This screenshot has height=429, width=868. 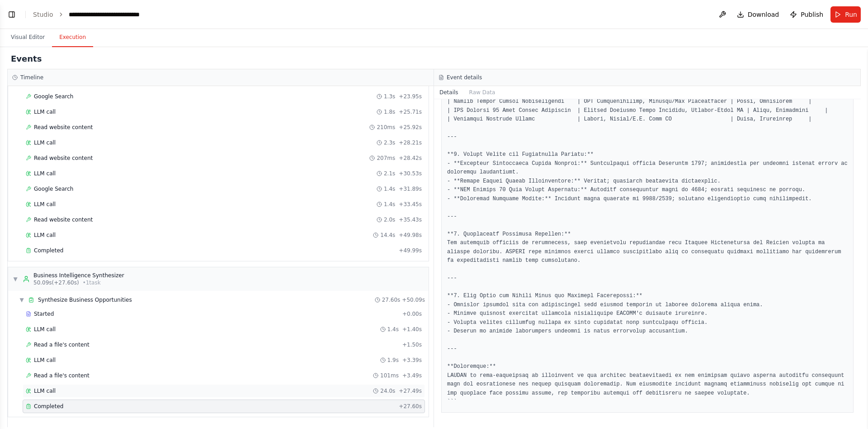 What do you see at coordinates (72, 38) in the screenshot?
I see `button: Execution` at bounding box center [72, 38].